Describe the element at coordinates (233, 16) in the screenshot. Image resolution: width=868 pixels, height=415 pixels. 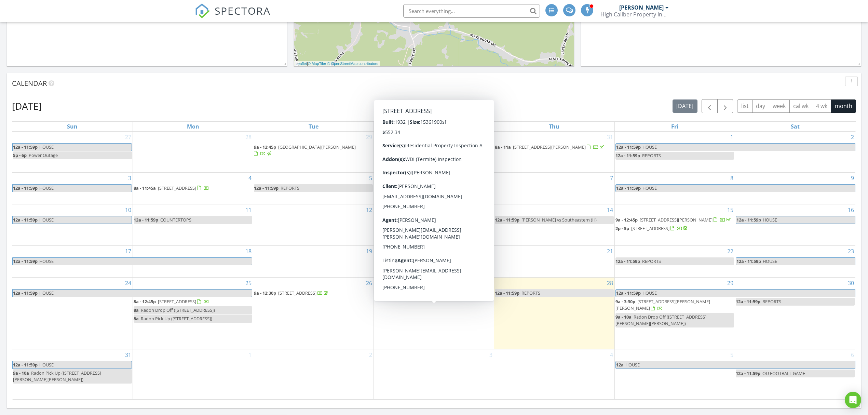
I see `a: SPECTORA` at that location.